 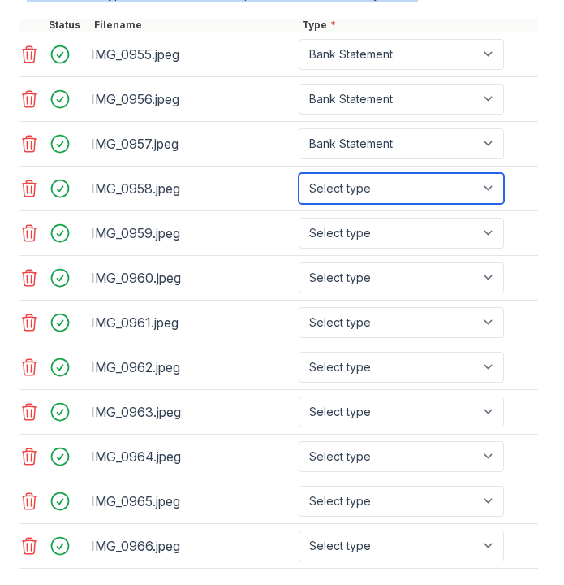 What do you see at coordinates (192, 54) in the screenshot?
I see `div: IMG_0955.jpeg` at bounding box center [192, 54].